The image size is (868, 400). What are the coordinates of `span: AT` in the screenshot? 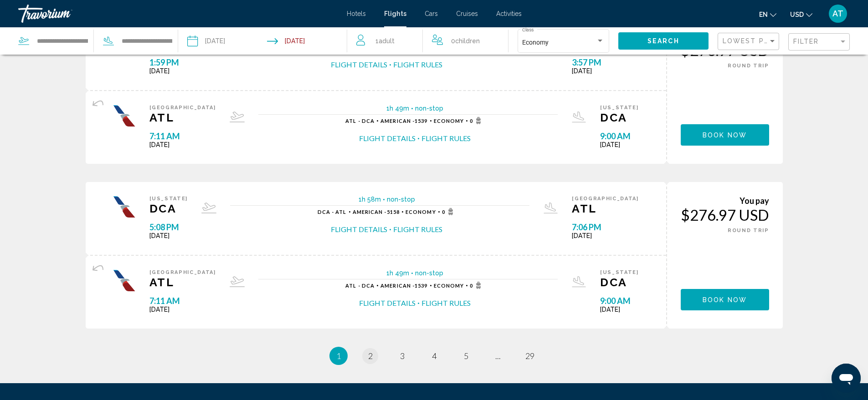 It's located at (838, 14).